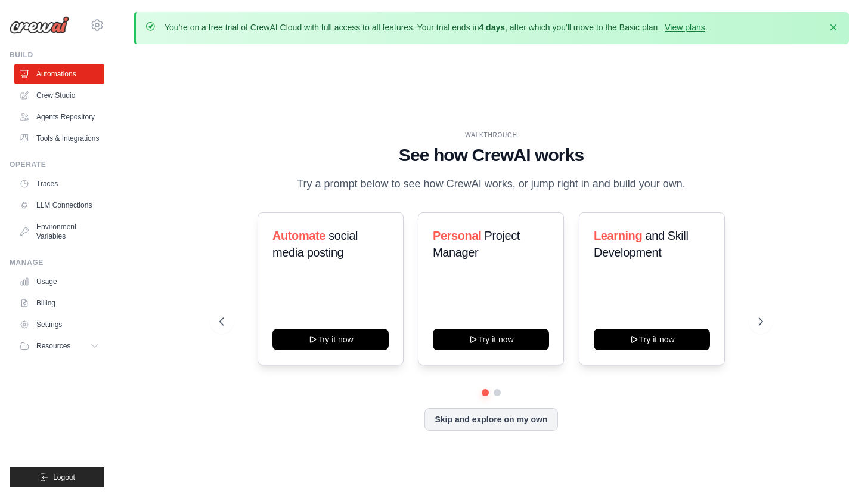  Describe the element at coordinates (59, 282) in the screenshot. I see `a: Usage` at that location.